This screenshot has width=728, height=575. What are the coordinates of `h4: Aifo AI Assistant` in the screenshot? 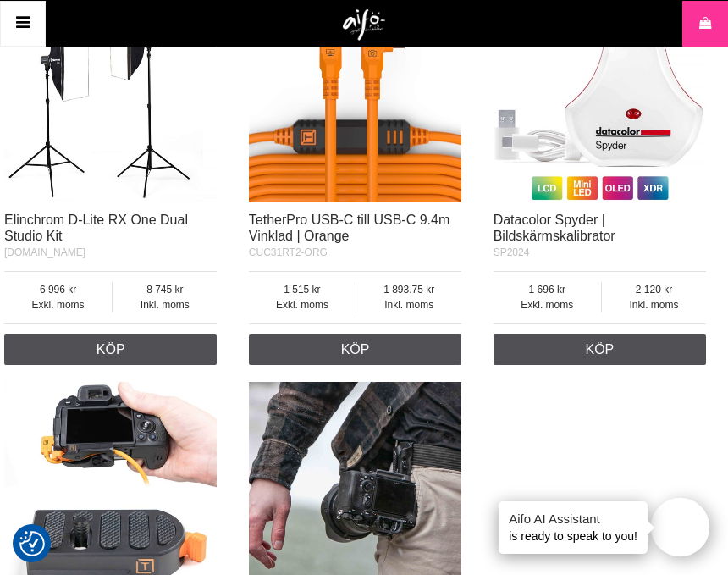 It's located at (573, 518).